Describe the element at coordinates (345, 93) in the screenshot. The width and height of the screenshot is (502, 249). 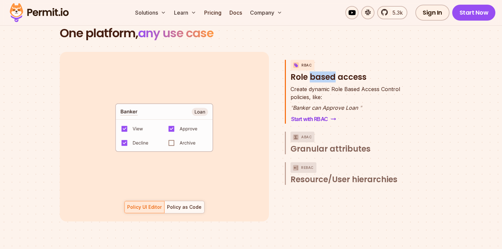
I see `p: policies, like:` at that location.